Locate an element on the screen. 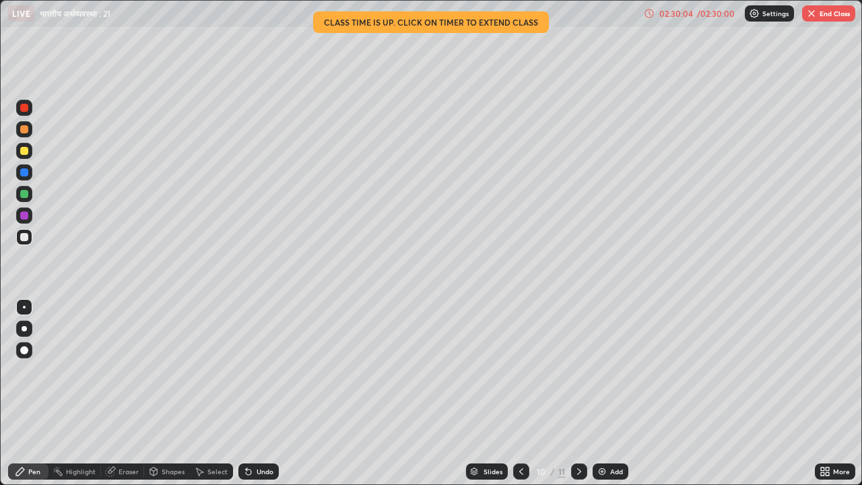 The height and width of the screenshot is (485, 862). div: More is located at coordinates (841, 471).